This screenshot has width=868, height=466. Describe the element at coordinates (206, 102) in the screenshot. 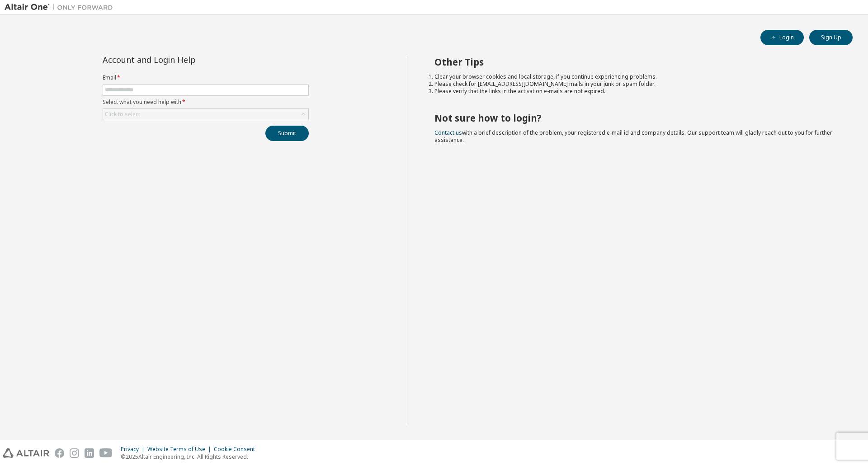

I see `label: Select what you need help with` at that location.